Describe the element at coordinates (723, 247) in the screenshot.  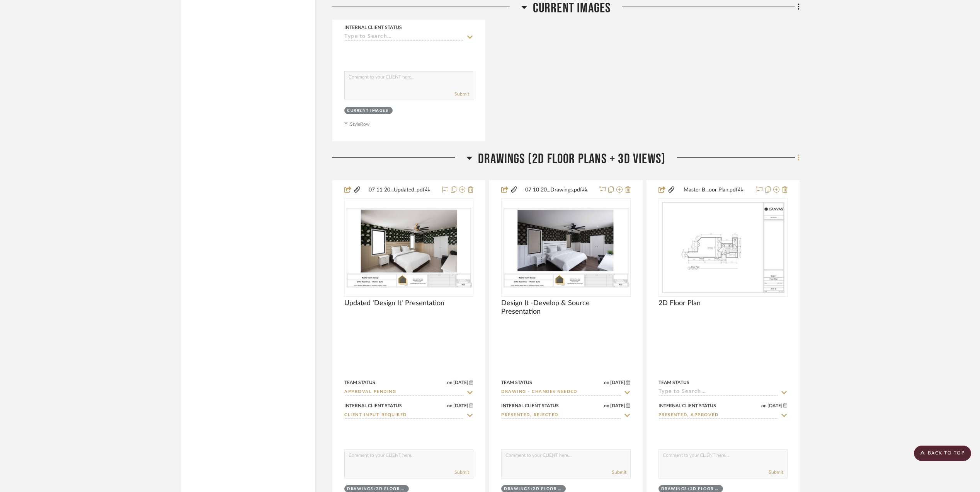
I see `div: 0` at that location.